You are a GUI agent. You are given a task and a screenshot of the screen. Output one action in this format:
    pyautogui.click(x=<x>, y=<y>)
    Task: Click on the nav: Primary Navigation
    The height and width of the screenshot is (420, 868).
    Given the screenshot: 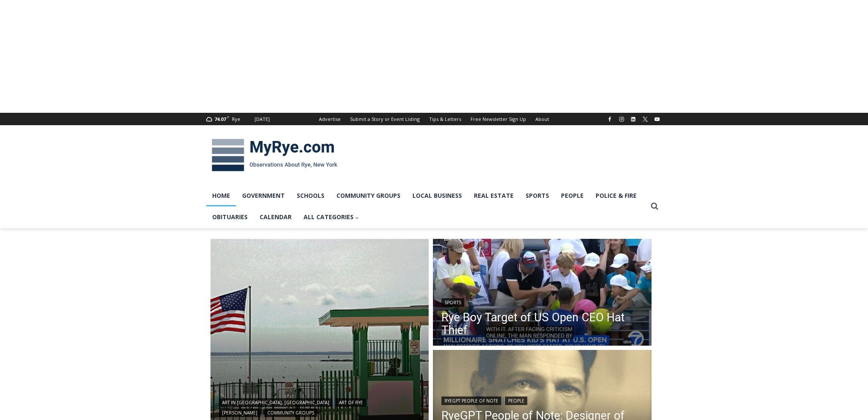 What is the action you would take?
    pyautogui.click(x=427, y=206)
    